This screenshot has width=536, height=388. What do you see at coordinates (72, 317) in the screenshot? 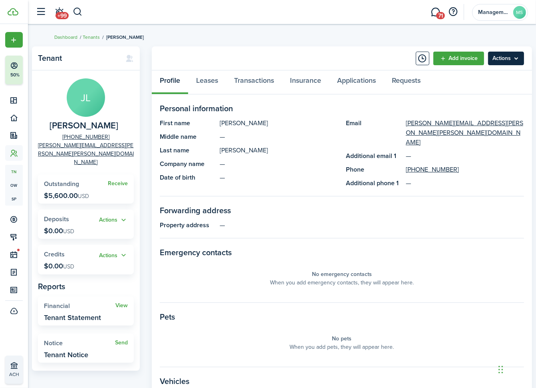
I see `widget-stats-description: Tenant Statement` at bounding box center [72, 317].